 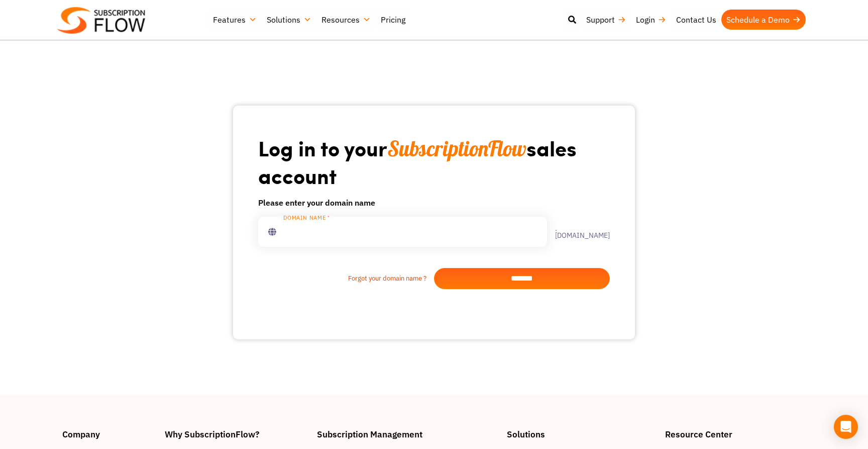 I want to click on h4: Subscription Management, so click(x=407, y=434).